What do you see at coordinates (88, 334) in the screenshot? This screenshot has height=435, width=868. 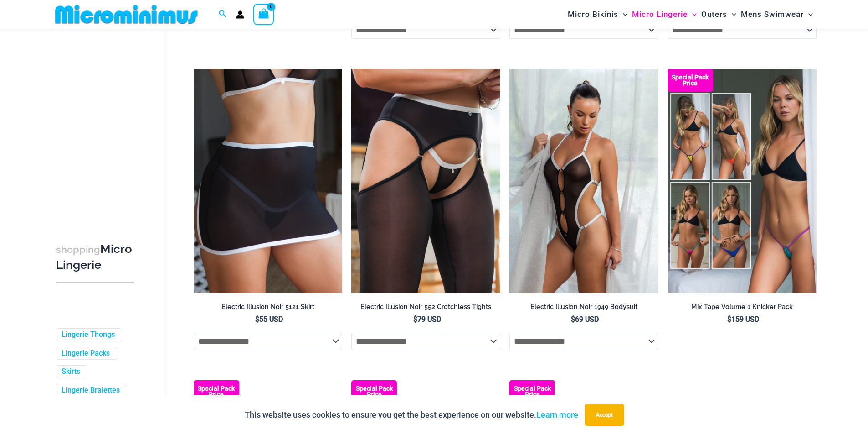 I see `a: Lingerie Thongs` at bounding box center [88, 334].